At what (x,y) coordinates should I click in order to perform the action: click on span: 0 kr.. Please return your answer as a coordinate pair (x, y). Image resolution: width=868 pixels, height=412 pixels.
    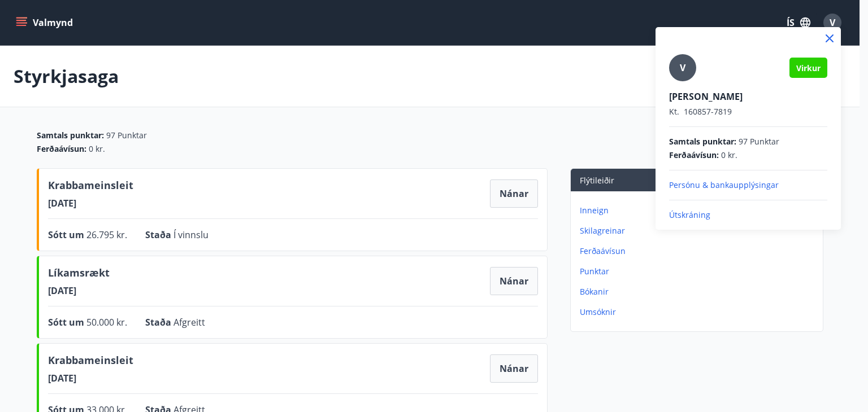
    Looking at the image, I should click on (729, 155).